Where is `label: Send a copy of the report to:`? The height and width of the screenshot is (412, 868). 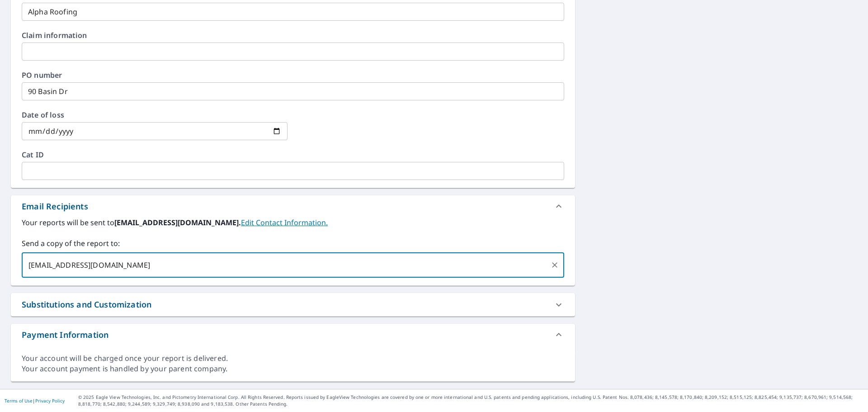
label: Send a copy of the report to: is located at coordinates (293, 243).